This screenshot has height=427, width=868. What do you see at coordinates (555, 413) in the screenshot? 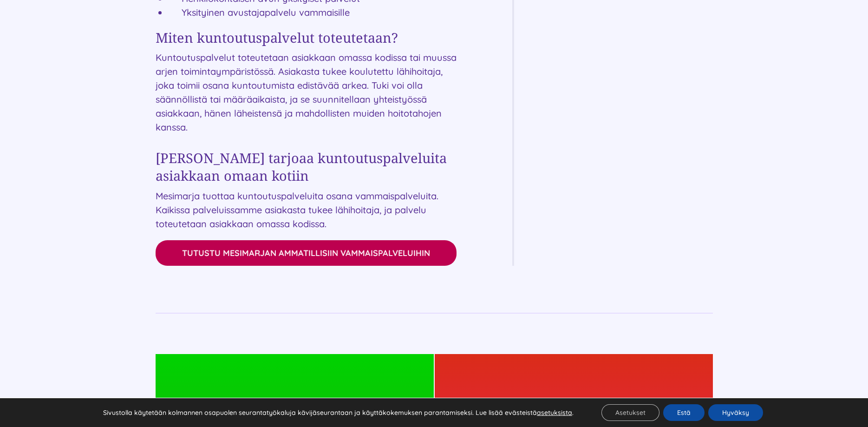
I see `button: asetuksista` at bounding box center [555, 413].